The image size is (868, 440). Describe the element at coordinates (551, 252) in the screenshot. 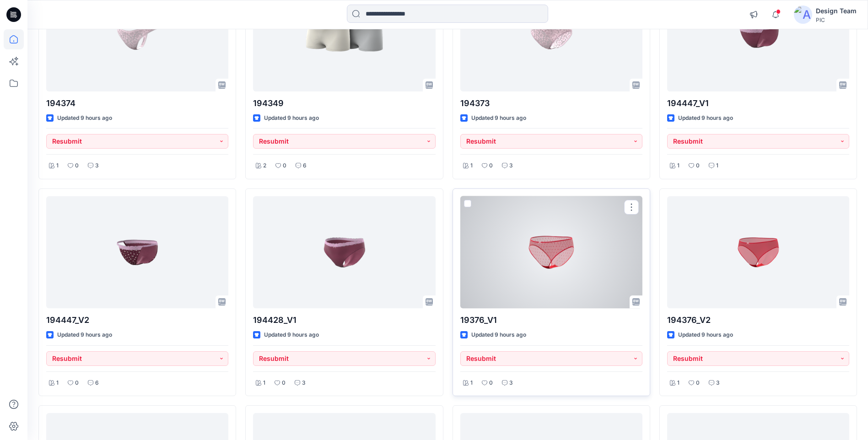

I see `a: 19376_V1` at that location.